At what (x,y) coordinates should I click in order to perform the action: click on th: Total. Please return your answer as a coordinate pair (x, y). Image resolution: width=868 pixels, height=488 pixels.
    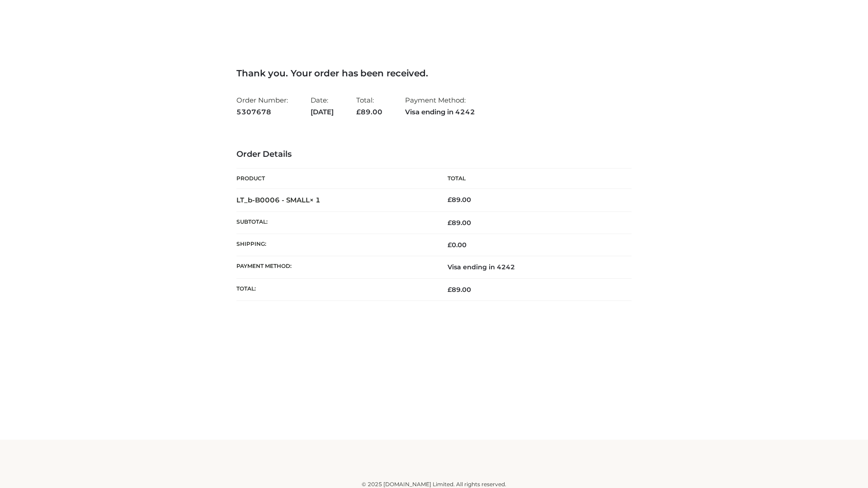
    Looking at the image, I should click on (532, 178).